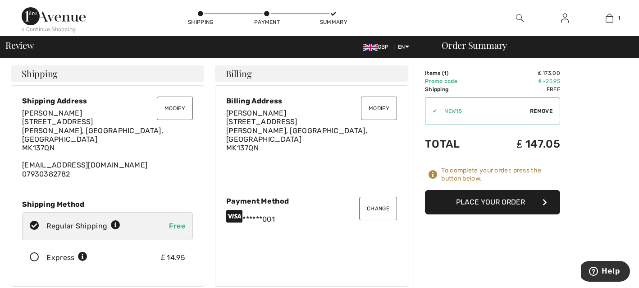  What do you see at coordinates (378, 208) in the screenshot?
I see `button: Change` at bounding box center [378, 208].